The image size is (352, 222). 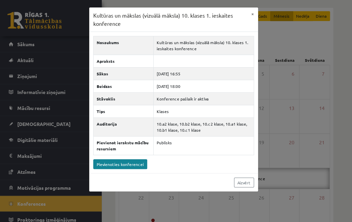 What do you see at coordinates (203, 45) in the screenshot?
I see `td: Kultūras un mākslas (vizuālā māksla) 10. klases 1. ieskaites konference` at bounding box center [203, 45].